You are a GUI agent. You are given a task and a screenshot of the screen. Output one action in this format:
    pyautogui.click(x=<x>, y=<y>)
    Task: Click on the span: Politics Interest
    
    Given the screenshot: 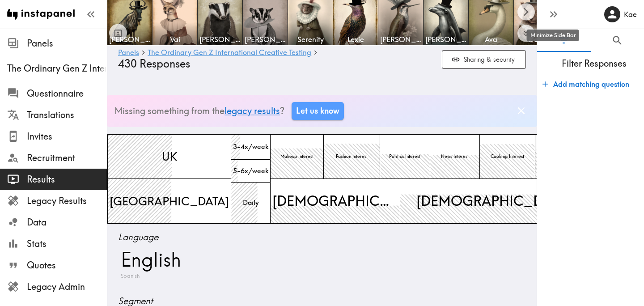 What is the action you would take?
    pyautogui.click(x=405, y=156)
    